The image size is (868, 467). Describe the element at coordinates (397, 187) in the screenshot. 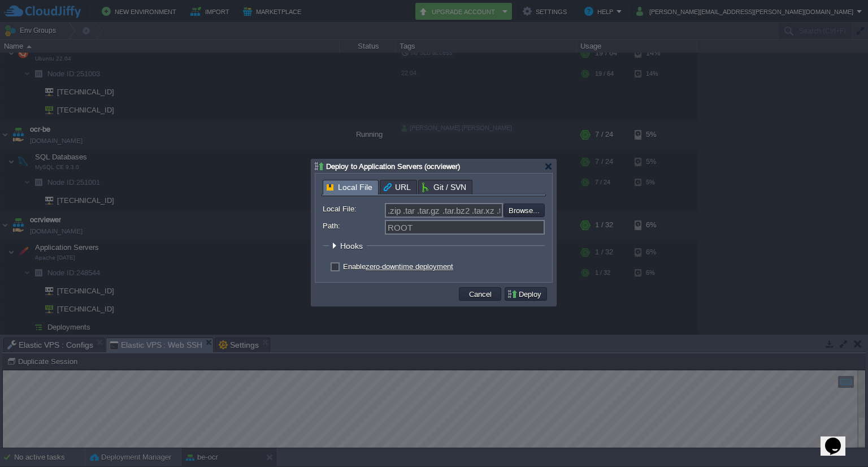

I see `span: URL` at that location.